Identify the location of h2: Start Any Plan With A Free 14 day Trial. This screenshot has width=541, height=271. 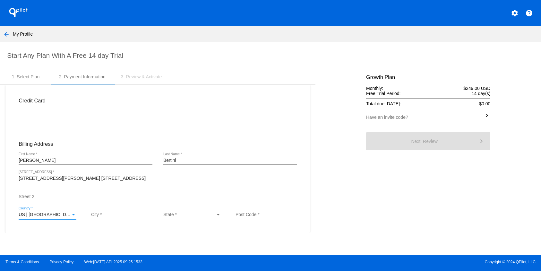
(271, 55).